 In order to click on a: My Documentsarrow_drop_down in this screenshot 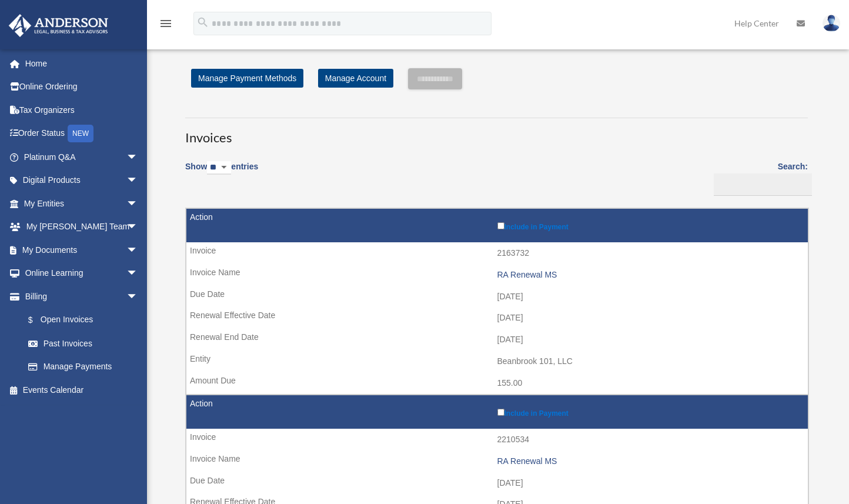, I will do `click(82, 250)`.